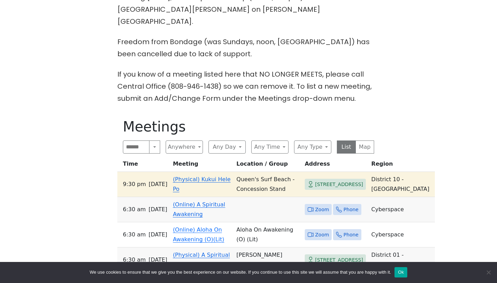 The width and height of the screenshot is (497, 283). What do you see at coordinates (346, 147) in the screenshot?
I see `button: List` at bounding box center [346, 147].